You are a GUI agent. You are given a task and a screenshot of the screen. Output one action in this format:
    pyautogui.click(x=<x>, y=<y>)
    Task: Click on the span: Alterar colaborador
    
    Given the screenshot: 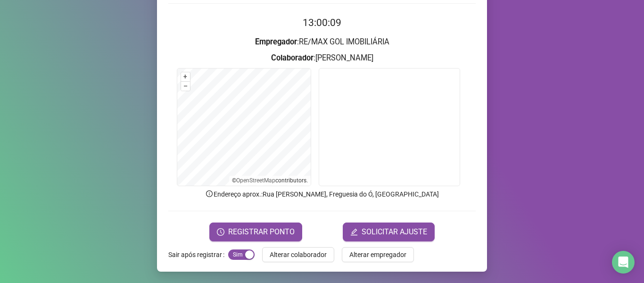 What is the action you would take?
    pyautogui.click(x=298, y=255)
    